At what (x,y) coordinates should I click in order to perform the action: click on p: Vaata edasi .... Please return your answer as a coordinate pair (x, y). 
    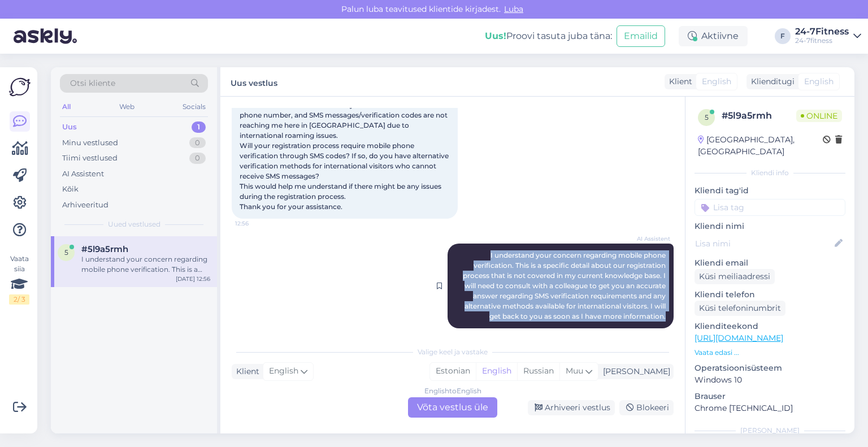
    Looking at the image, I should click on (769, 353).